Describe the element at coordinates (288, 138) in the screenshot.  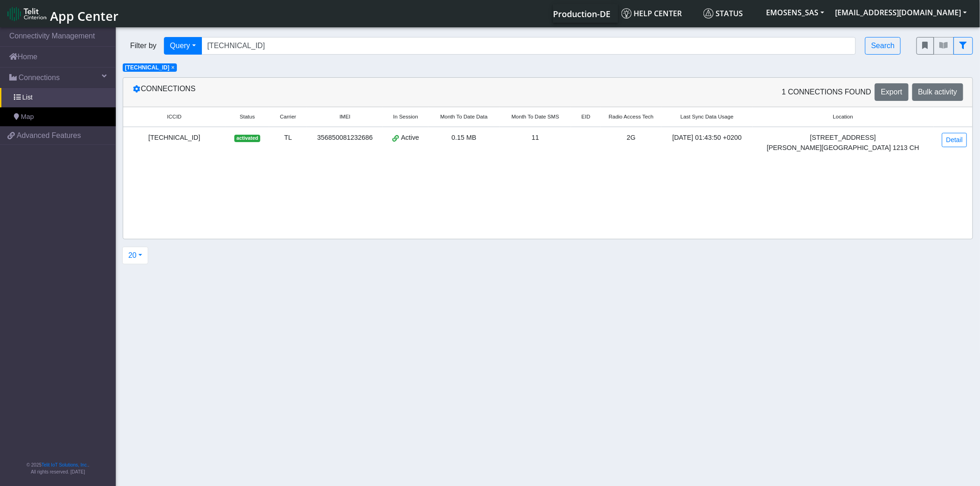
I see `div: TL` at that location.